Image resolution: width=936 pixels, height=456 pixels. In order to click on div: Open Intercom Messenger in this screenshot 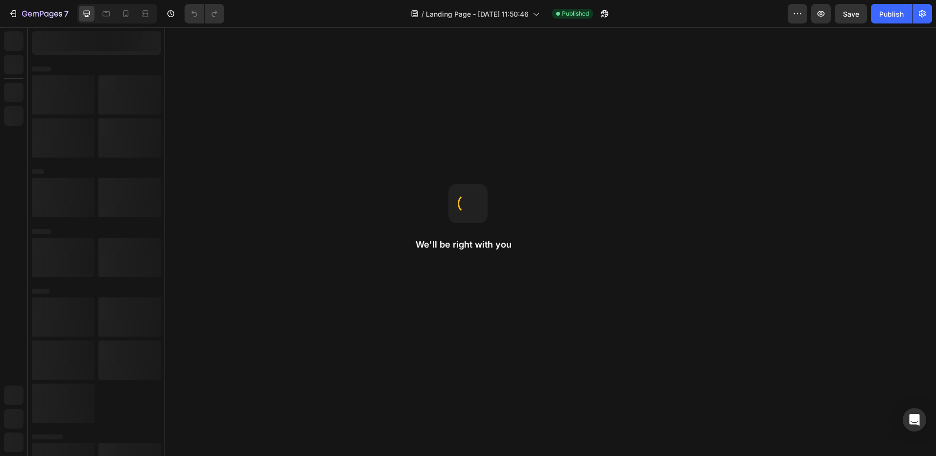, I will do `click(914, 420)`.